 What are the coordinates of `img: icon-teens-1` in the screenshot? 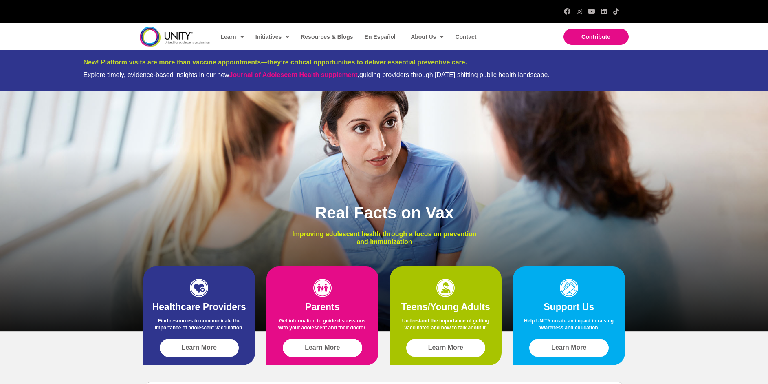 It's located at (446, 287).